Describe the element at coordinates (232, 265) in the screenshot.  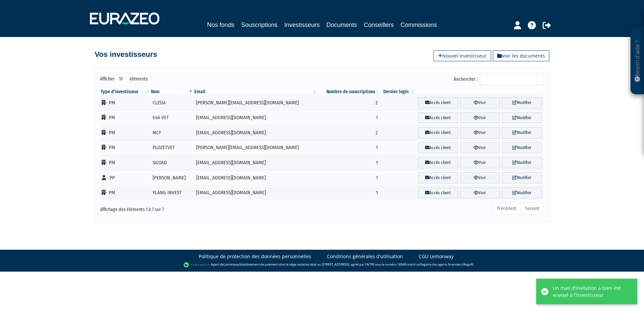
I see `a: Lemonway` at that location.